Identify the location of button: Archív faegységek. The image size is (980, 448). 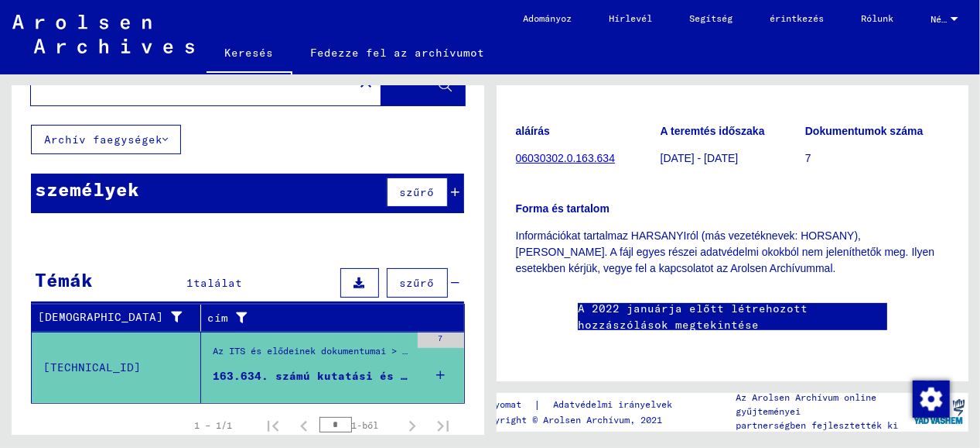
(106, 139).